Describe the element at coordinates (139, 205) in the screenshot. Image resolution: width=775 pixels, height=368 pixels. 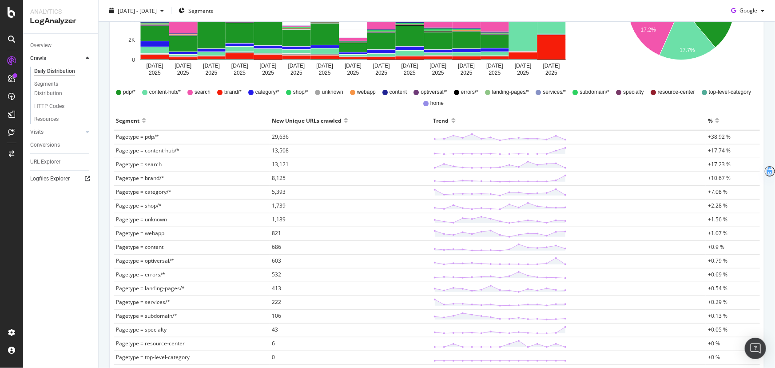
I see `span: Pagetype = shop/*` at that location.